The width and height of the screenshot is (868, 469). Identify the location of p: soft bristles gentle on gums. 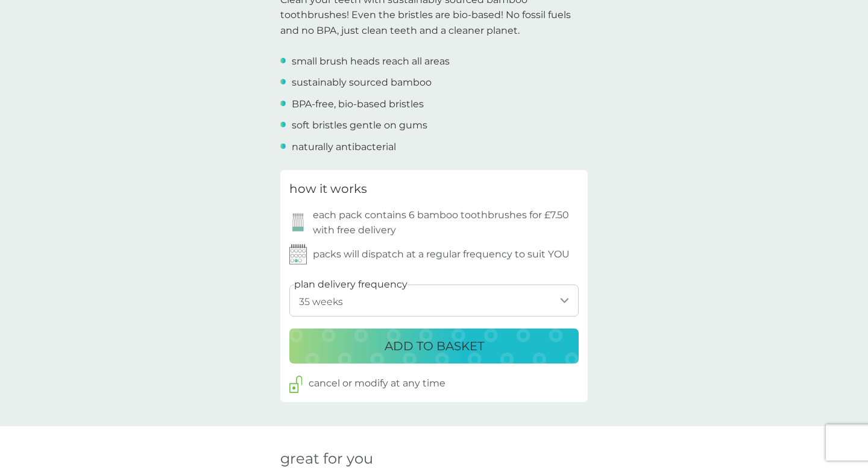
(359, 126).